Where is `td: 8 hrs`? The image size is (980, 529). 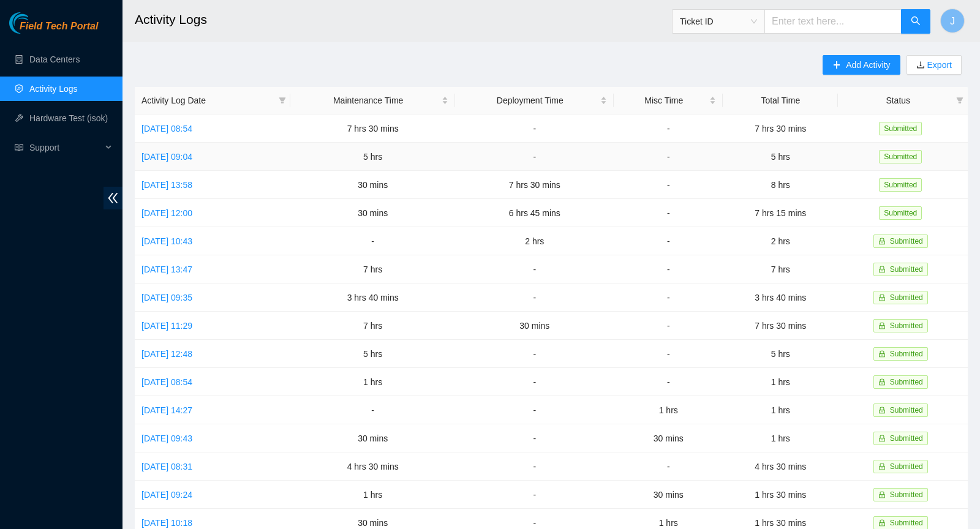 td: 8 hrs is located at coordinates (780, 185).